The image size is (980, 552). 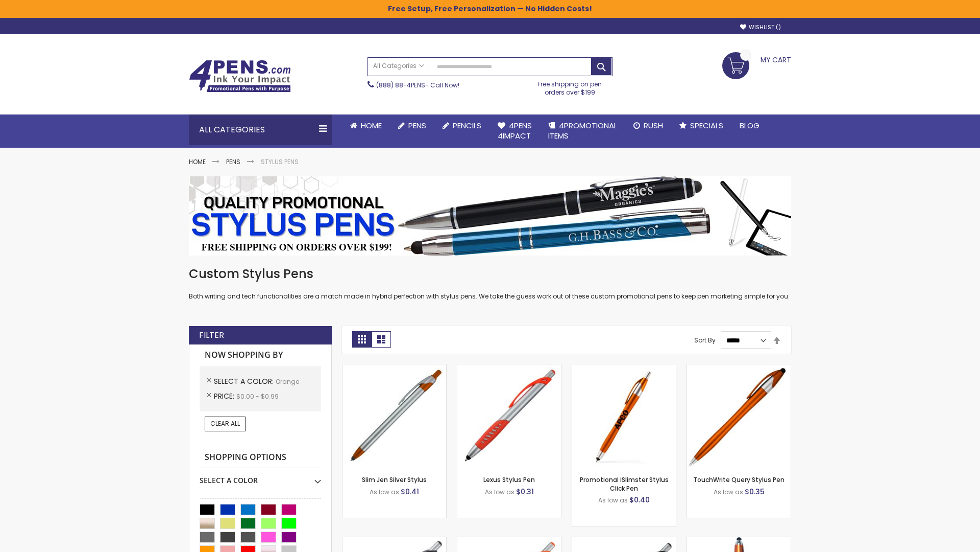 I want to click on a: (888) 88-4PENS, so click(x=401, y=84).